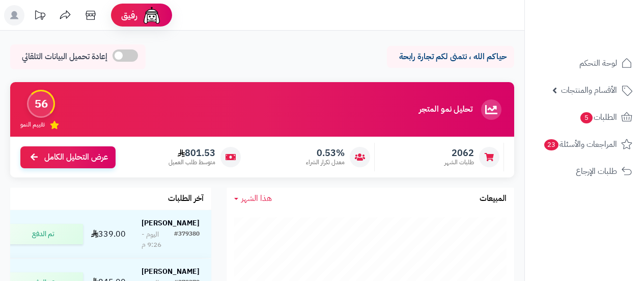 This screenshot has width=644, height=281. What do you see at coordinates (460, 162) in the screenshot?
I see `span: طلبات الشهر` at bounding box center [460, 162].